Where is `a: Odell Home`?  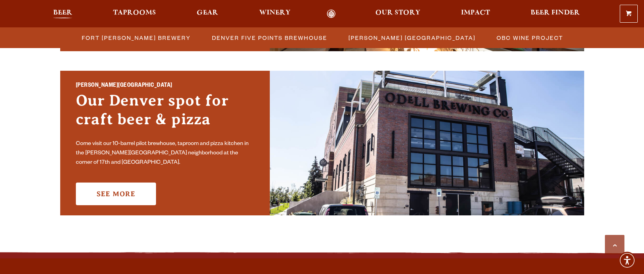
a: Odell Home is located at coordinates (331, 14).